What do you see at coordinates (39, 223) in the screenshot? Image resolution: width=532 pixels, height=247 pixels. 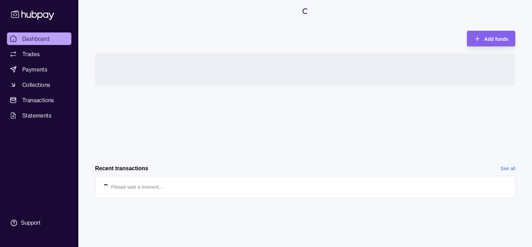 I see `a: Support` at bounding box center [39, 223].